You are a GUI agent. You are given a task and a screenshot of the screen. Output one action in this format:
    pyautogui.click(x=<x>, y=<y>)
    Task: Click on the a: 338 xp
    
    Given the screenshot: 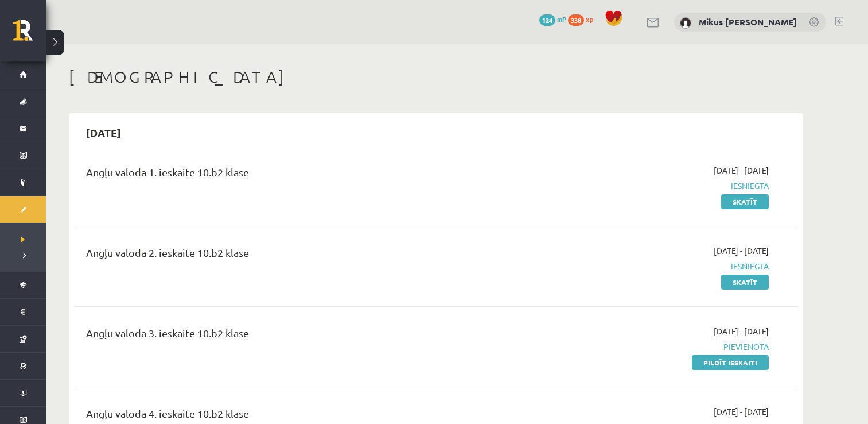 What is the action you would take?
    pyautogui.click(x=583, y=19)
    